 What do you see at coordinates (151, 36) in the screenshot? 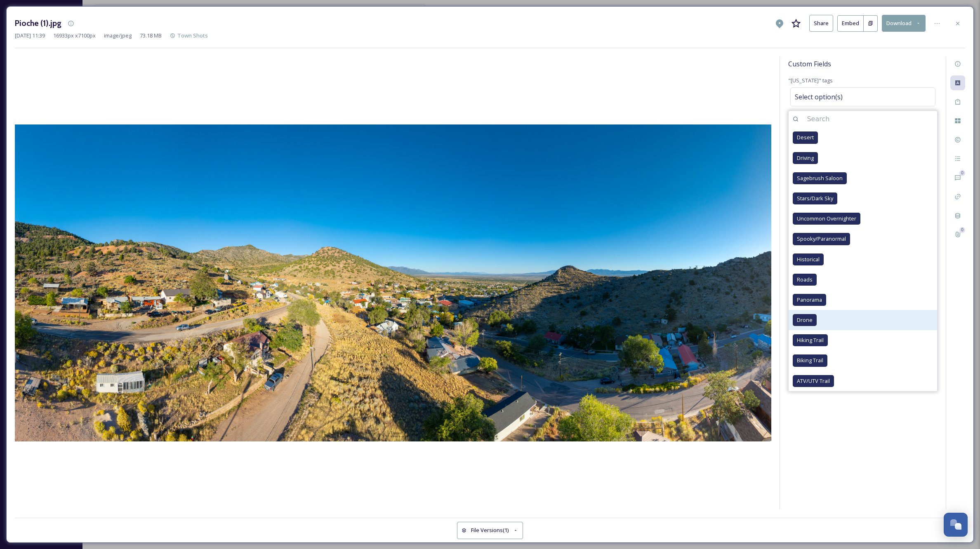
I see `span: 73.18 MB` at bounding box center [151, 36].